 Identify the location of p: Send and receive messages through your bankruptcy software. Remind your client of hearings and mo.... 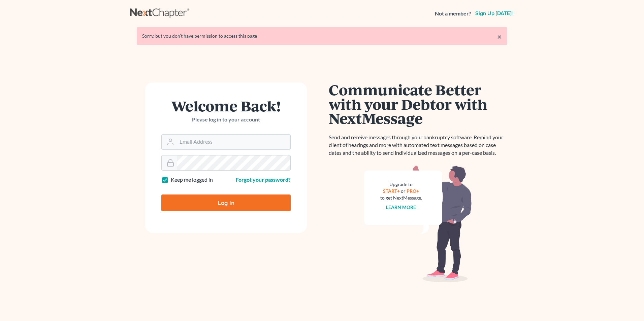
(418, 145).